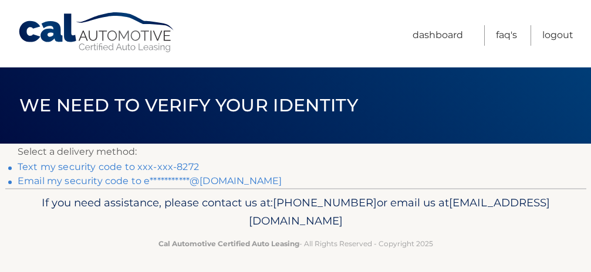 The height and width of the screenshot is (272, 591). I want to click on span: We need to verify your identity, so click(188, 105).